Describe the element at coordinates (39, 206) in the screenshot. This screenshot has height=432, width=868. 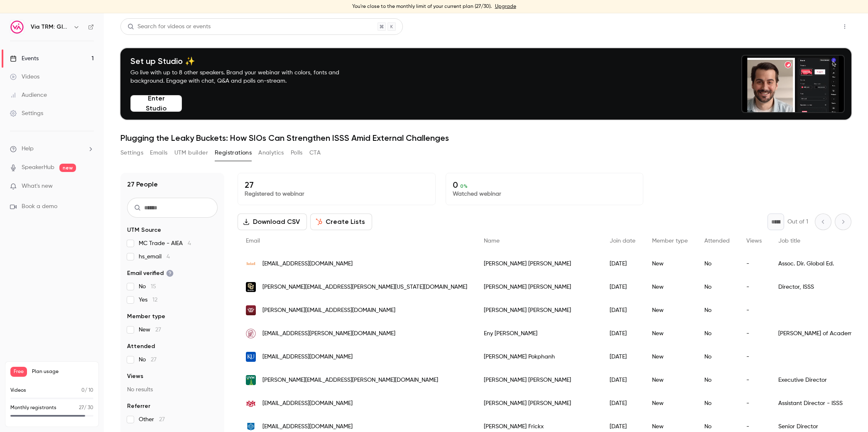
I see `span: Book a demo` at that location.